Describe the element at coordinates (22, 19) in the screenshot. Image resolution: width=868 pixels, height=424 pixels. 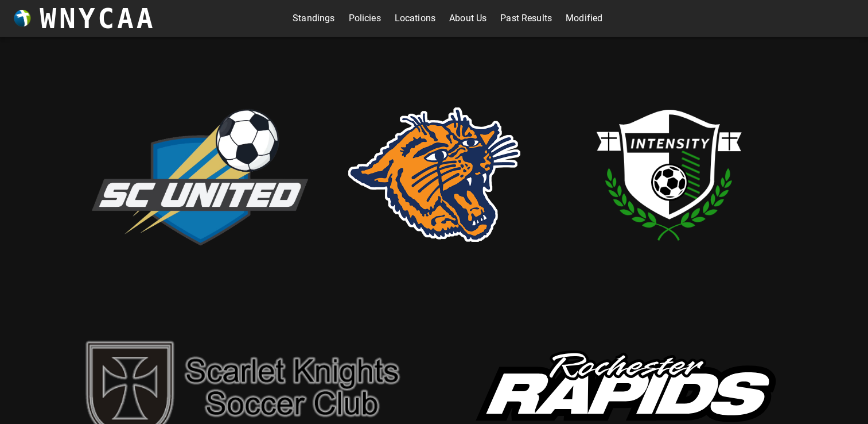
I see `img: wnycaaBall.png` at that location.